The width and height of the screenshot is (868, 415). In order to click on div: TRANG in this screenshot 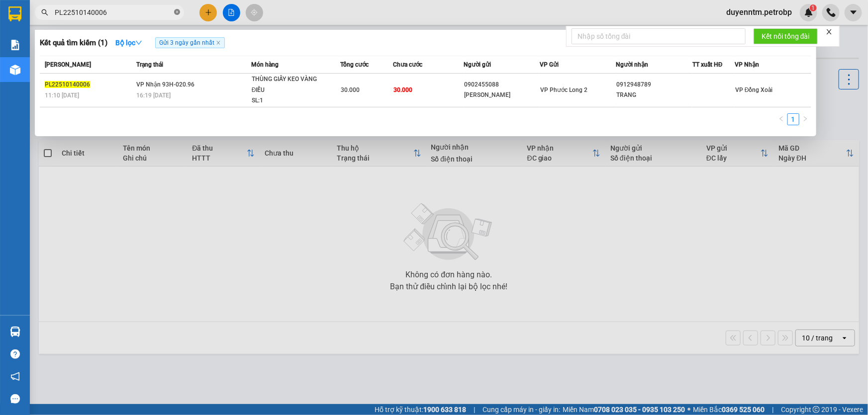, I will do `click(654, 95)`.